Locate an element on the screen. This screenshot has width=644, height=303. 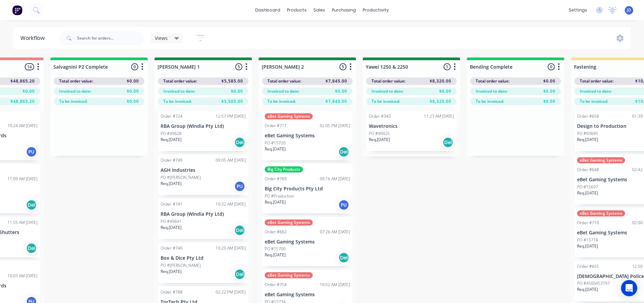
div: Order #655 is located at coordinates (588, 267).